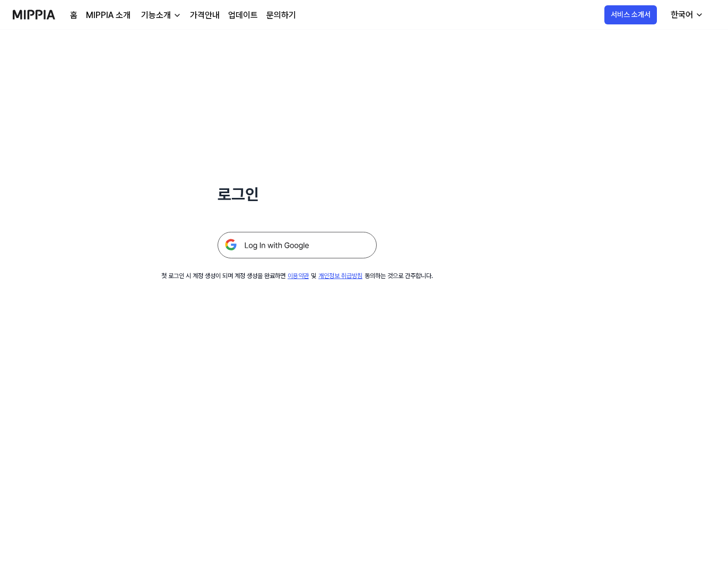 The width and height of the screenshot is (728, 573). Describe the element at coordinates (686, 15) in the screenshot. I see `button: 한국어` at that location.